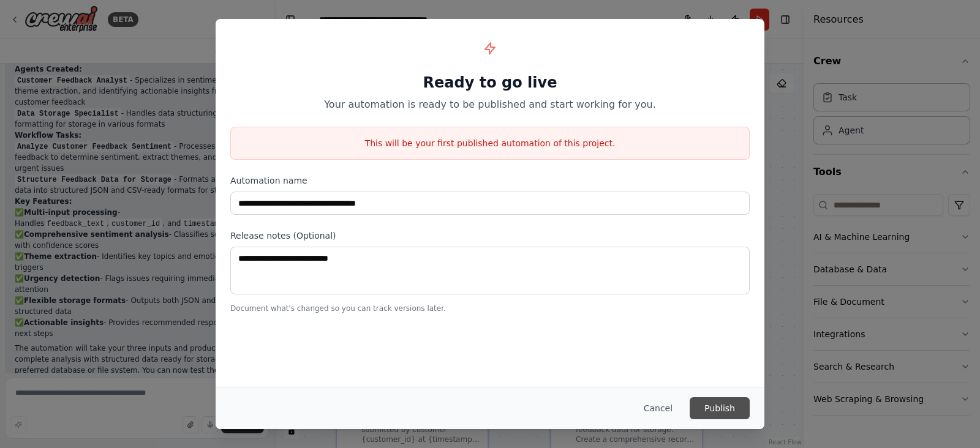 The height and width of the screenshot is (448, 980). Describe the element at coordinates (490, 309) in the screenshot. I see `p: Document what's changed so you can track versions later.` at that location.